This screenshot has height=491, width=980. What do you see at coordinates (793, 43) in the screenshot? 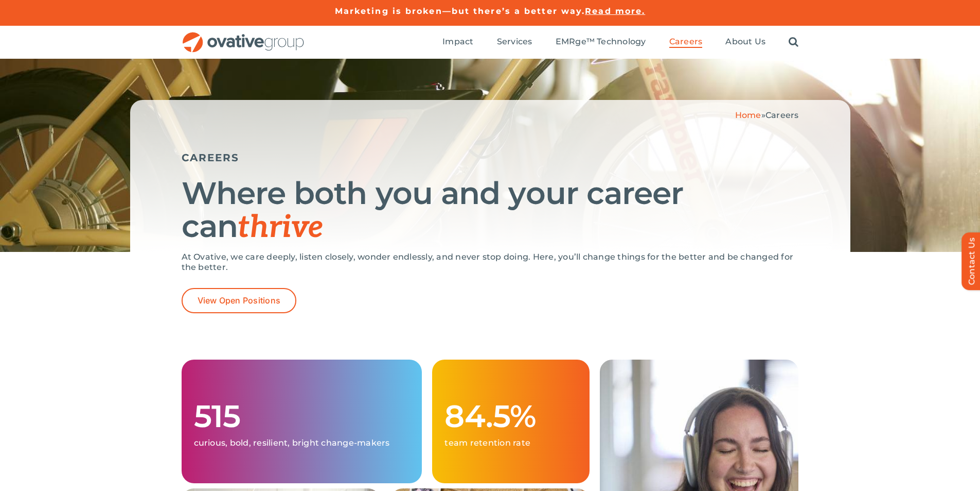
I see `a: Search` at bounding box center [793, 43].